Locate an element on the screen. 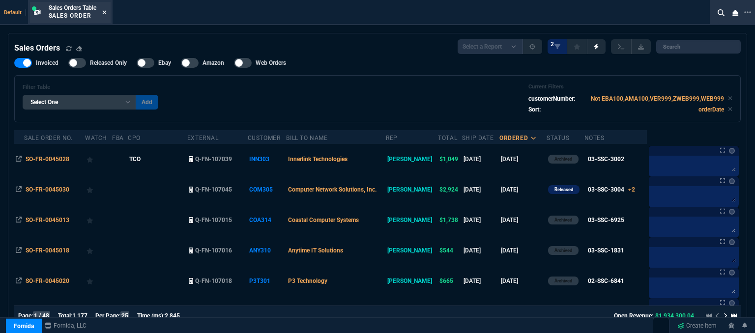  p: Released is located at coordinates (563, 190).